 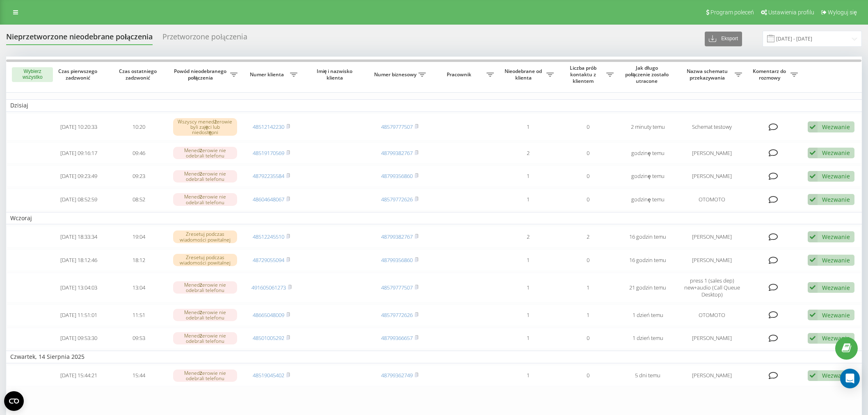 What do you see at coordinates (791, 12) in the screenshot?
I see `span: Ustawienia profilu` at bounding box center [791, 12].